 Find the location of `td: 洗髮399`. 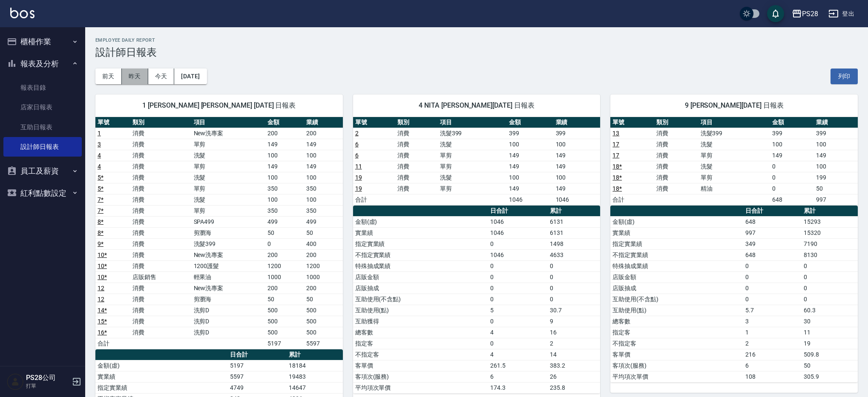

td: 洗髮399 is located at coordinates (228, 244).